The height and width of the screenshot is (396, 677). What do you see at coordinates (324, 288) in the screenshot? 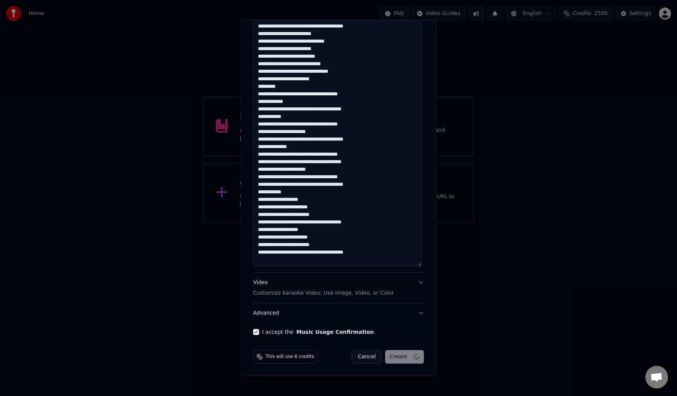
I see `div: Video` at bounding box center [324, 288].